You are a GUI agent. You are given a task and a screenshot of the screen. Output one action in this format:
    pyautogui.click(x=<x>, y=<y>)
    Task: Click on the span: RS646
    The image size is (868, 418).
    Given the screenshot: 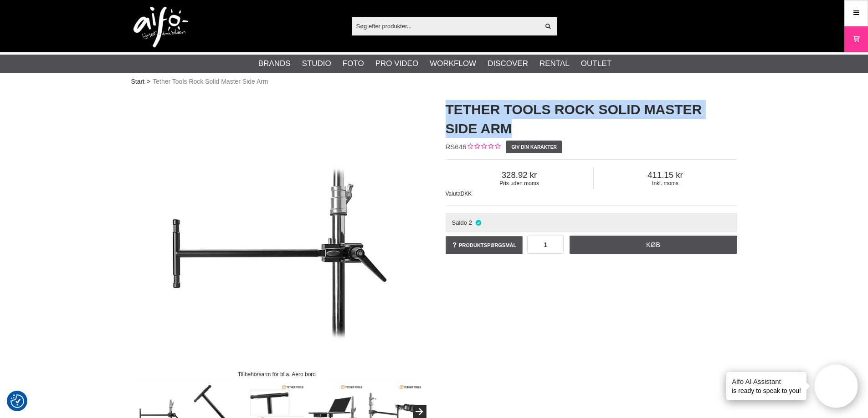 What is the action you would take?
    pyautogui.click(x=456, y=147)
    